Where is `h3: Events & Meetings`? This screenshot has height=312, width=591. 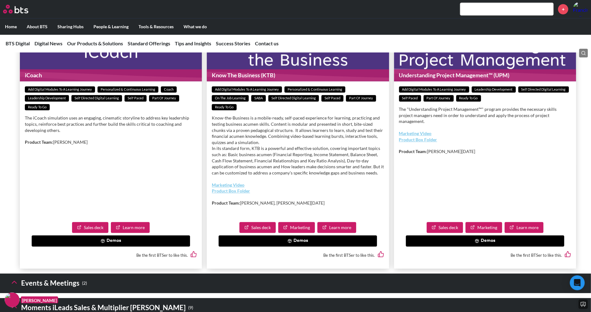 h3: Events & Meetings is located at coordinates (48, 283).